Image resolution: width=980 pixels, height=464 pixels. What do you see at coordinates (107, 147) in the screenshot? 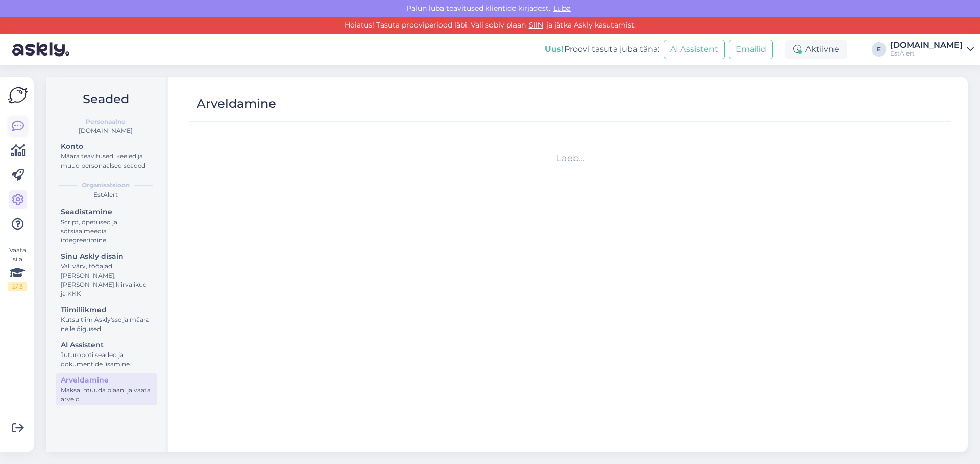
I see `div: Konto` at bounding box center [107, 147].